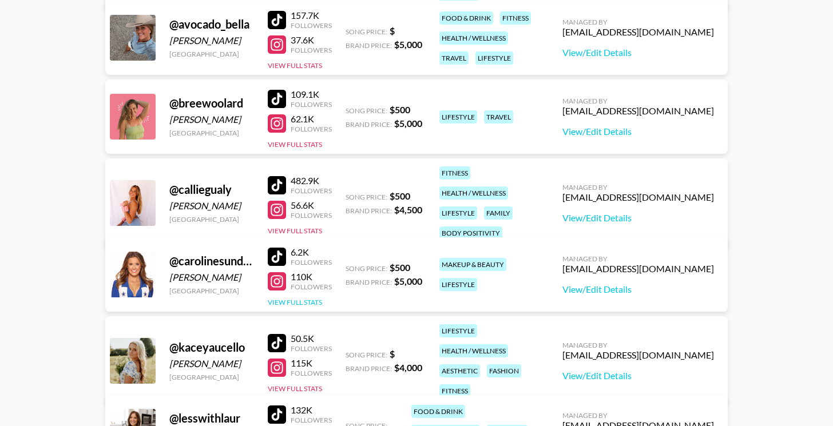 This screenshot has height=426, width=833. What do you see at coordinates (212, 418) in the screenshot?
I see `div: @ lesswithlaur` at bounding box center [212, 418].